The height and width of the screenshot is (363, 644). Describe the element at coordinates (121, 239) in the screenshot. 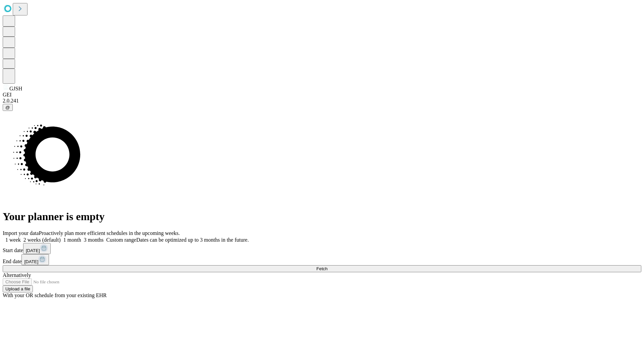

I see `span: Custom range` at that location.